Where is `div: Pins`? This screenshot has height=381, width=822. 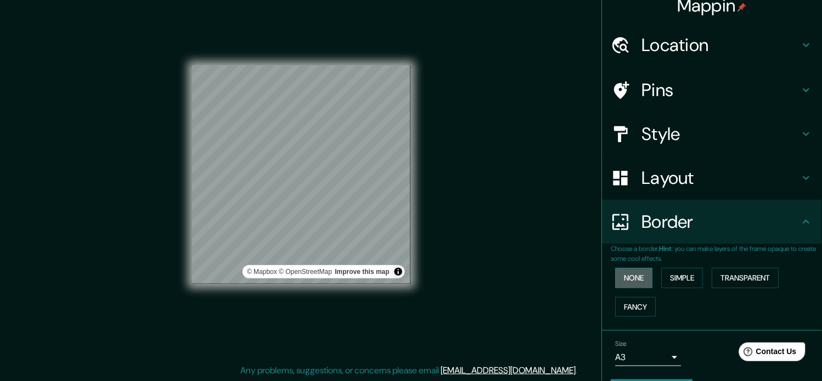 div: Pins is located at coordinates (712, 90).